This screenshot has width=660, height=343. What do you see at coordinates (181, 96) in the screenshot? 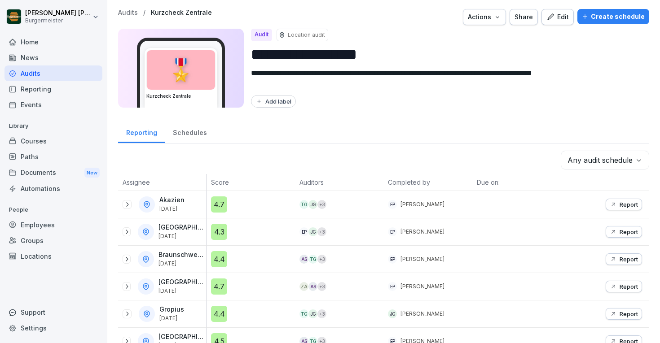
I see `h3: Kurzcheck Zentrale` at bounding box center [181, 96].